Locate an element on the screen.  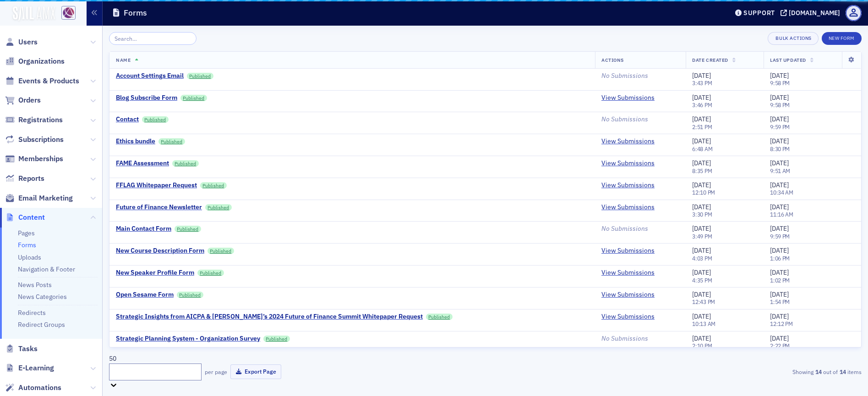
a: Orders is located at coordinates (23, 100).